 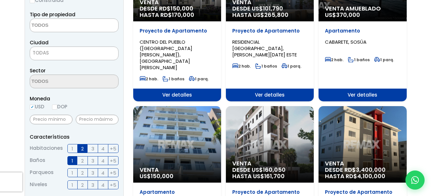 What do you see at coordinates (37, 107) in the screenshot?
I see `label: USD` at bounding box center [37, 107].